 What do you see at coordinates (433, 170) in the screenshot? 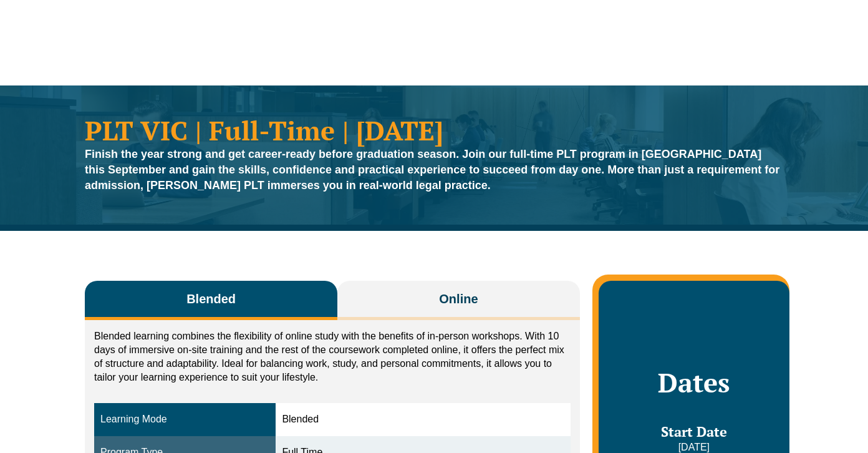
I see `strong: Finish the year strong and get career-ready before graduation season. Join our full-time PLT prog...` at bounding box center [433, 170].